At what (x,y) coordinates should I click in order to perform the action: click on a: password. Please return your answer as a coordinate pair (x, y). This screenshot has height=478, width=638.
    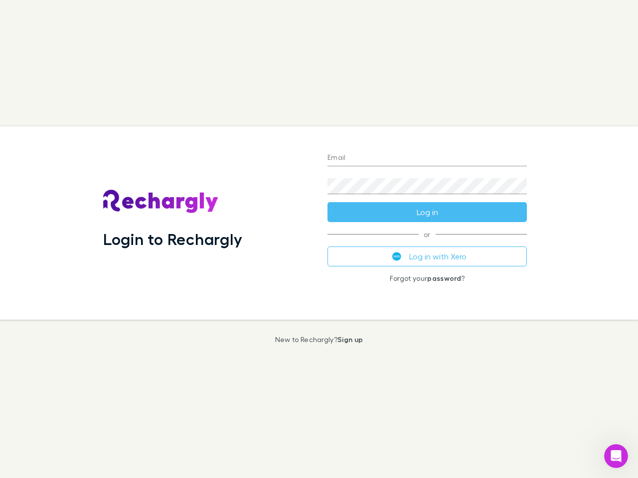
    Looking at the image, I should click on (444, 278).